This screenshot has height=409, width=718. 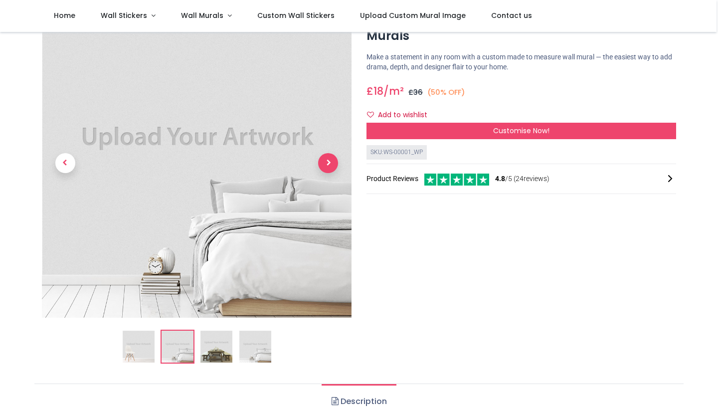 I want to click on span: 36, so click(x=418, y=92).